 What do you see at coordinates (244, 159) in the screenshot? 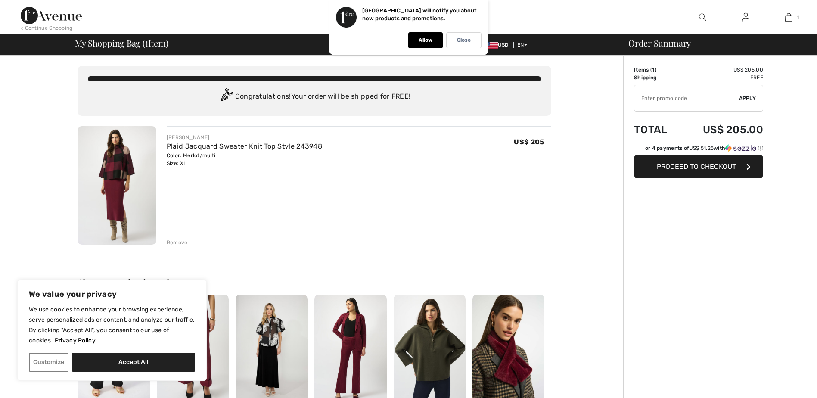
I see `div: Color: Merlot/multi Size: XL` at bounding box center [244, 159].